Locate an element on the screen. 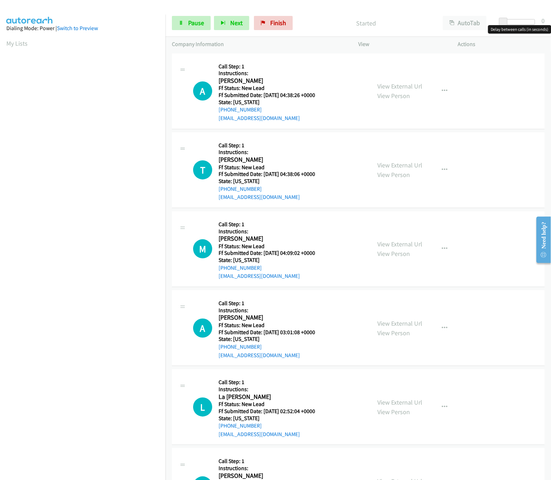  div: Open Resource Center is located at coordinates (13, 28).